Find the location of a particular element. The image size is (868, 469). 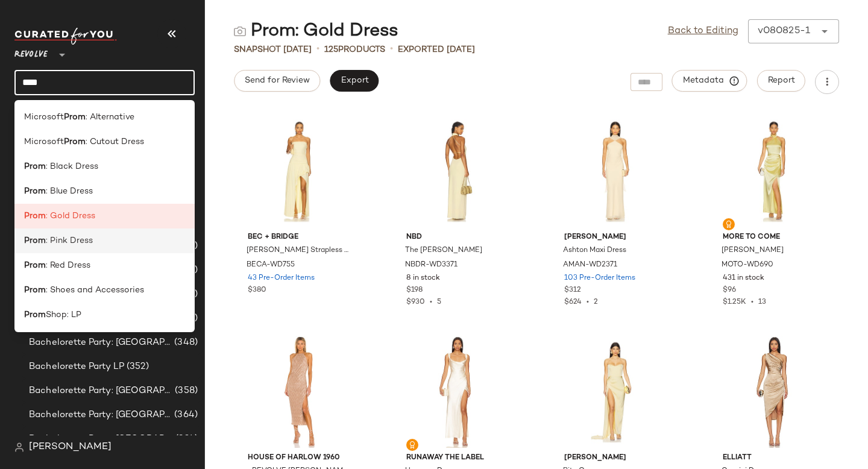

span: $96 is located at coordinates (730, 290).